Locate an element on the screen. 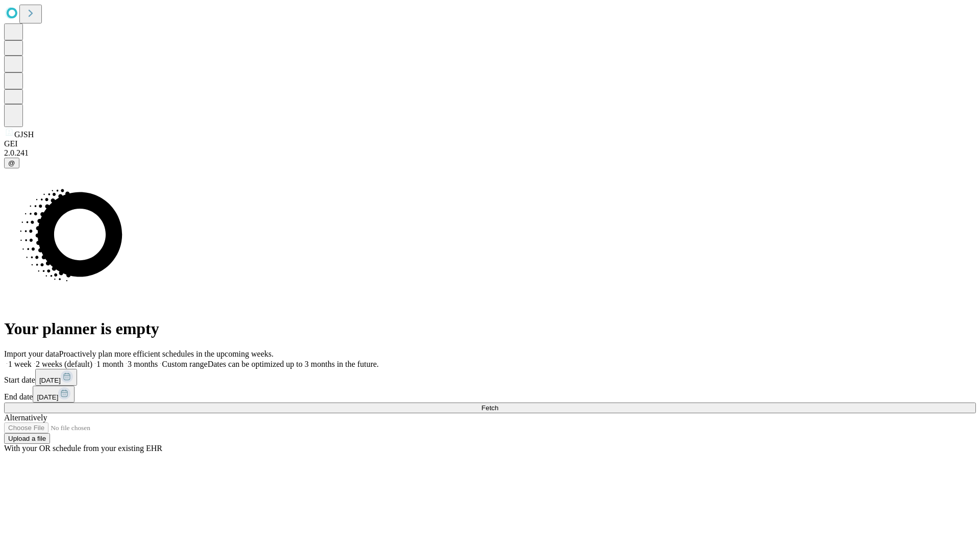 This screenshot has width=980, height=551. span: Proactively plan more efficient schedules in the upcoming weeks. is located at coordinates (166, 354).